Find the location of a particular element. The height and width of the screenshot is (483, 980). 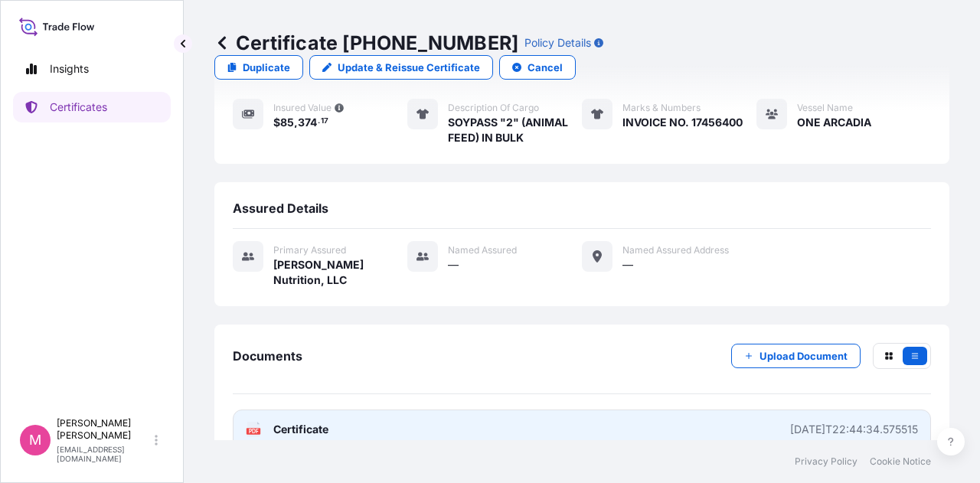

a: Duplicate is located at coordinates (259, 68).